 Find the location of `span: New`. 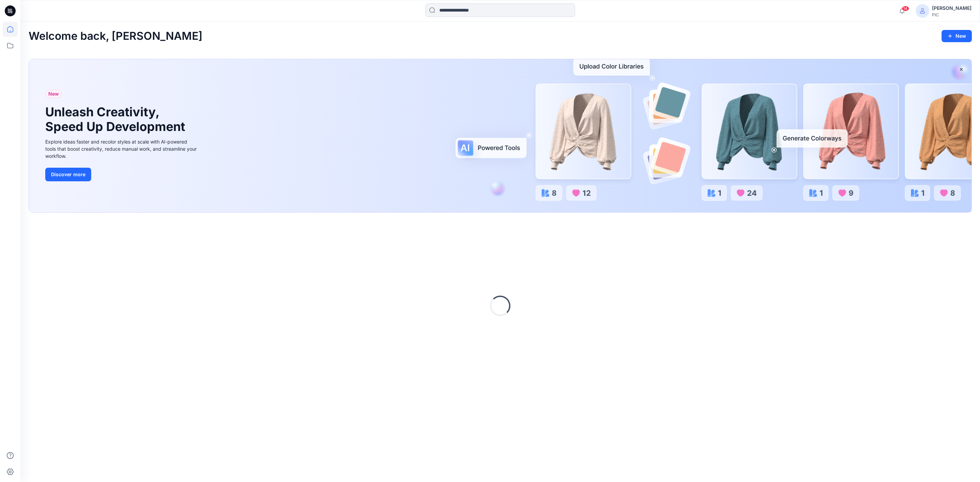

span: New is located at coordinates (53, 94).